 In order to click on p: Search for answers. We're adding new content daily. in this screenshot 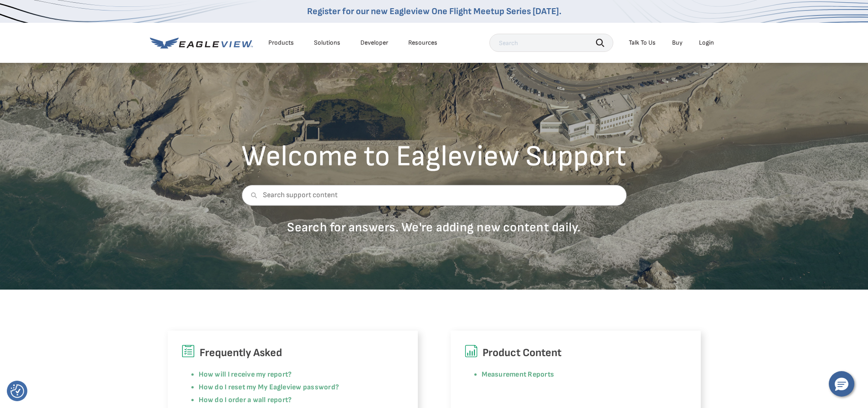, I will do `click(434, 228)`.